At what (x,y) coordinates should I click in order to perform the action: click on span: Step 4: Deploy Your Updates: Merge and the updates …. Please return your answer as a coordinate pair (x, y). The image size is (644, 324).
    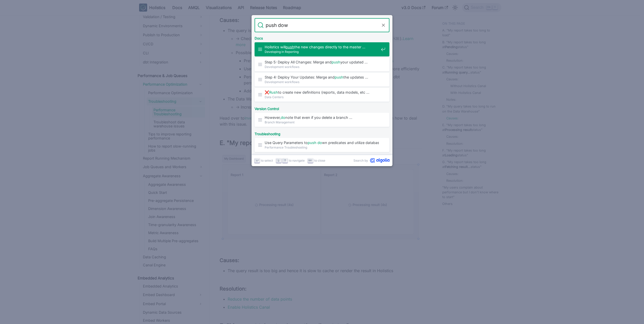
    Looking at the image, I should click on (322, 77).